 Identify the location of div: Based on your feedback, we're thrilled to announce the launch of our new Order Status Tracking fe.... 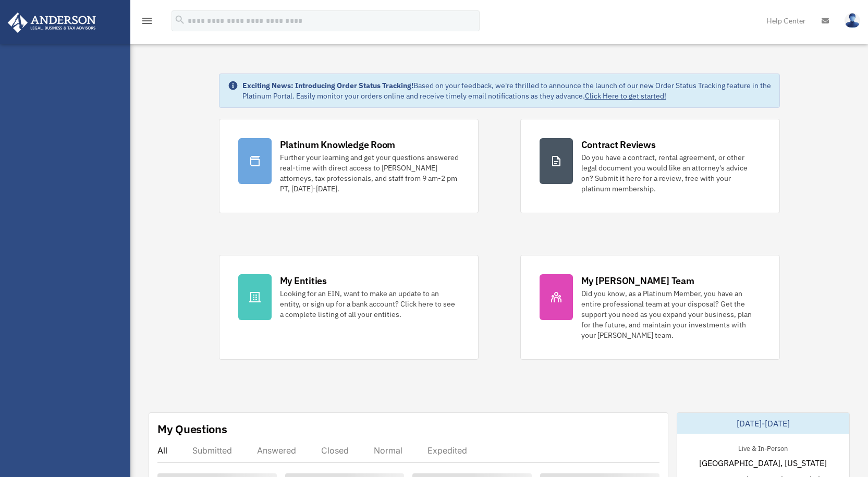
(507, 91).